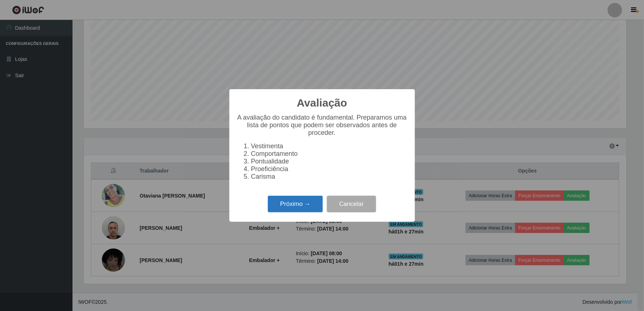 The height and width of the screenshot is (311, 644). What do you see at coordinates (296, 204) in the screenshot?
I see `button: Próximo →` at bounding box center [296, 204].